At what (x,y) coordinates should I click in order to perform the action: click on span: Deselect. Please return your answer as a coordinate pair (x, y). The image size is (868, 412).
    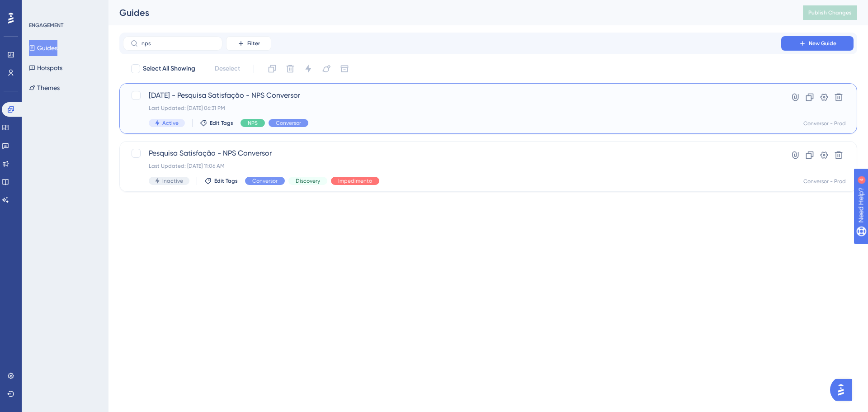
    Looking at the image, I should click on (228, 68).